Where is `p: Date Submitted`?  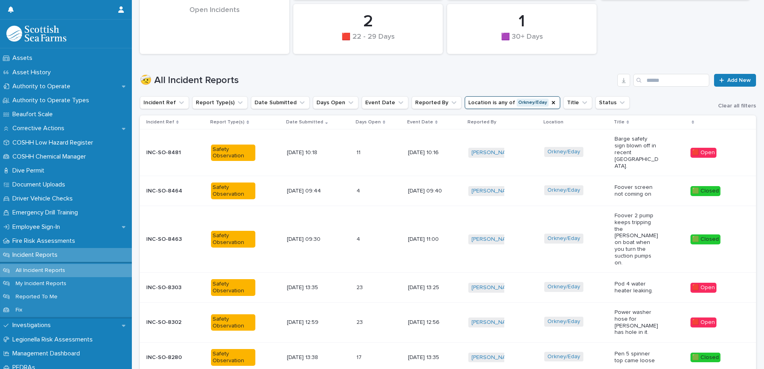
p: Date Submitted is located at coordinates (305, 122).